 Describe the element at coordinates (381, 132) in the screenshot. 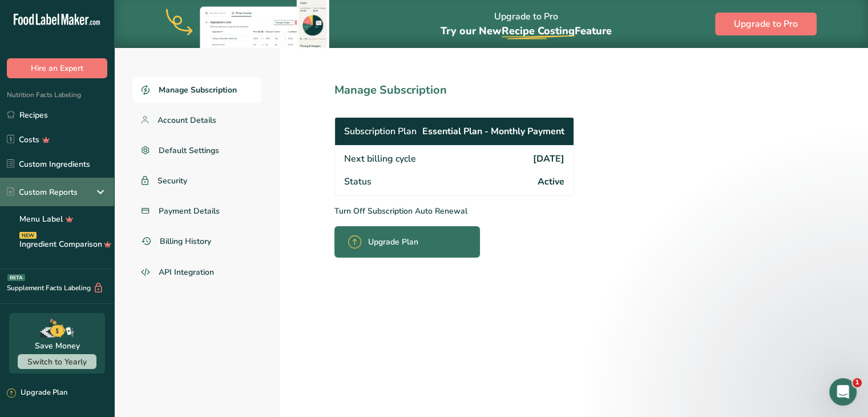

I see `span: Subscription Plan` at that location.